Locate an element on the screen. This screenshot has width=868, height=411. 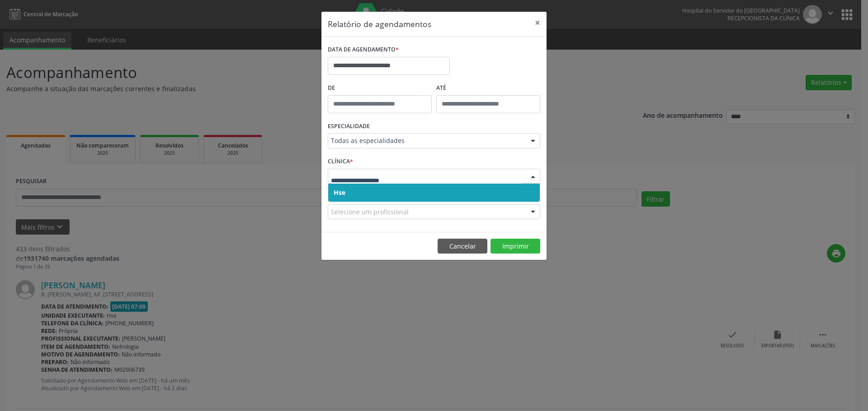
span: Selecione um profissional is located at coordinates (370, 212).